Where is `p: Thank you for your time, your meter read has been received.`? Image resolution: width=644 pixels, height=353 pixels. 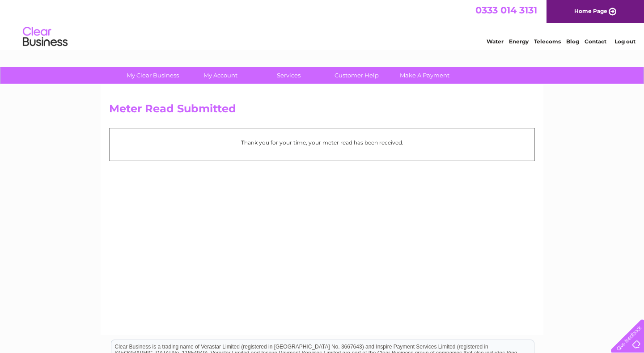
p: Thank you for your time, your meter read has been received. is located at coordinates (322, 142).